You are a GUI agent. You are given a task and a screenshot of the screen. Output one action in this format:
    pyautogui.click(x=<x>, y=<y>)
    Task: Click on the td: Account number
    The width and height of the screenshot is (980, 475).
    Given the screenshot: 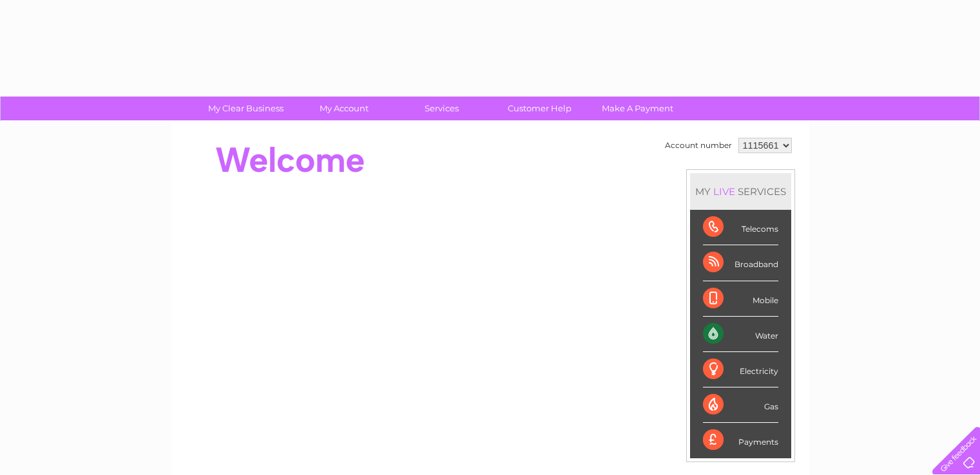 What is the action you would take?
    pyautogui.click(x=699, y=146)
    